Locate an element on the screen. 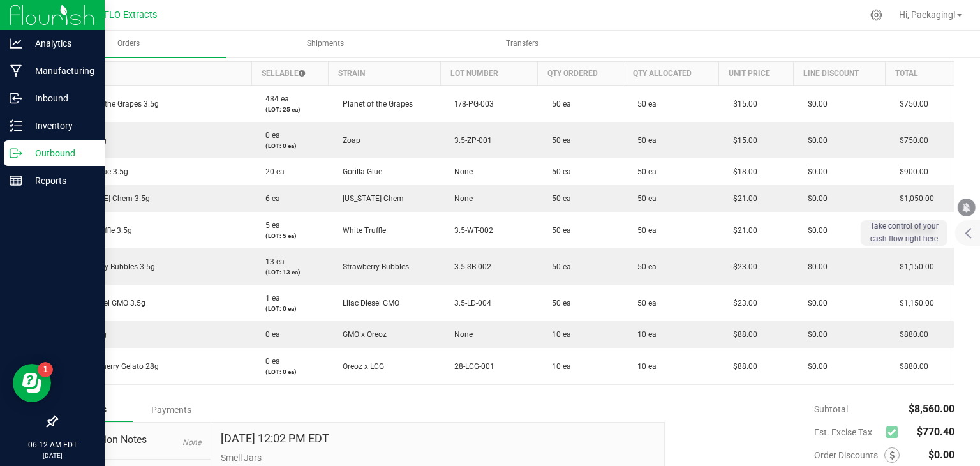  a: Orders is located at coordinates (128, 44).